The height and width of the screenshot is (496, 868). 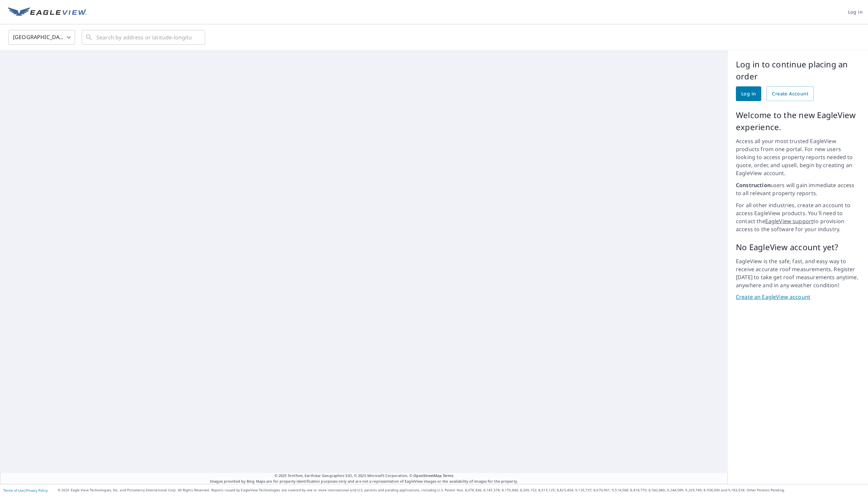 I want to click on a: Privacy Policy, so click(x=37, y=491).